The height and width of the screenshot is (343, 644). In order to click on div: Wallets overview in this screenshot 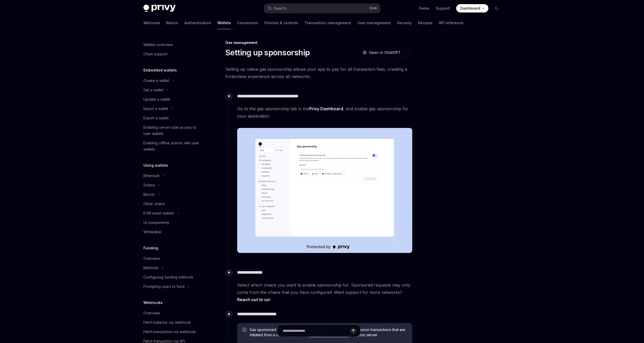, I will do `click(158, 45)`.